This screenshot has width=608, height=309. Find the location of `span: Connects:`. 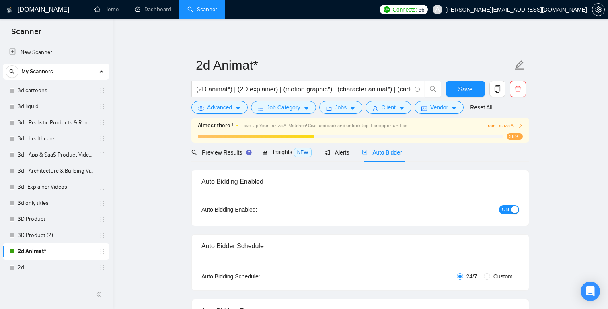

span: Connects: is located at coordinates (404, 10).